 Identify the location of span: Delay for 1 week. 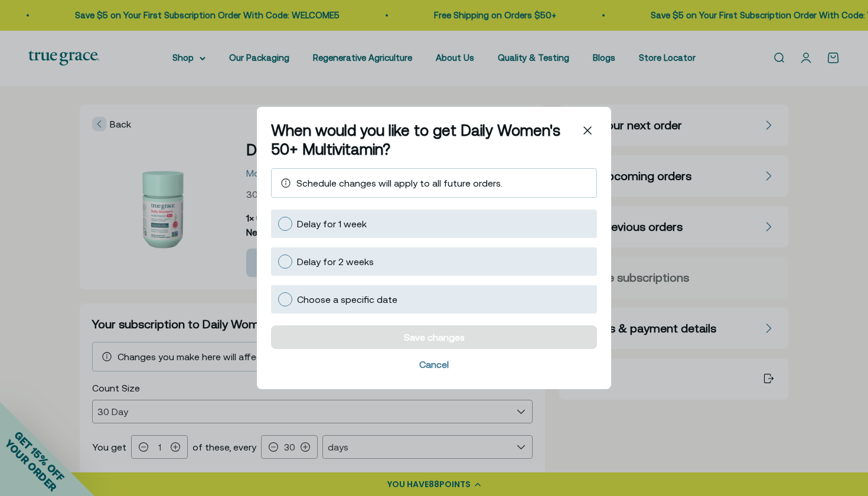
(332, 224).